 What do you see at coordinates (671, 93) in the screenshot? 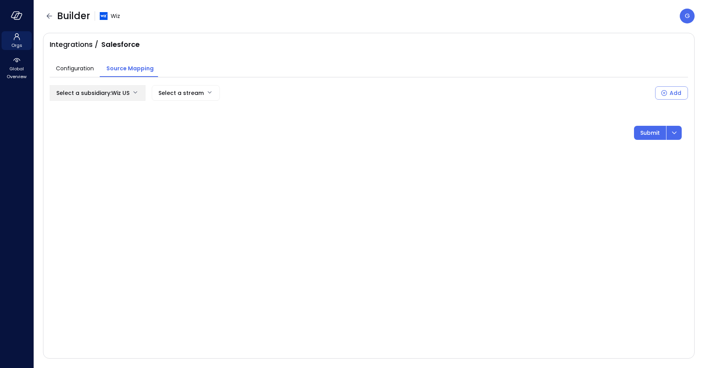
I see `div: Select a Subsidiary to add a new Stream` at bounding box center [671, 93].